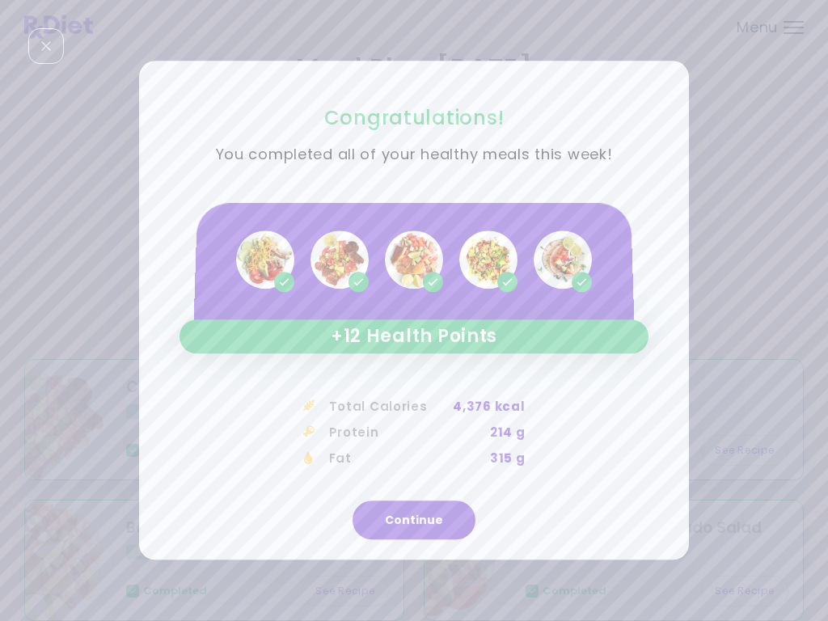  What do you see at coordinates (508, 459) in the screenshot?
I see `div: 315 g` at bounding box center [508, 459].